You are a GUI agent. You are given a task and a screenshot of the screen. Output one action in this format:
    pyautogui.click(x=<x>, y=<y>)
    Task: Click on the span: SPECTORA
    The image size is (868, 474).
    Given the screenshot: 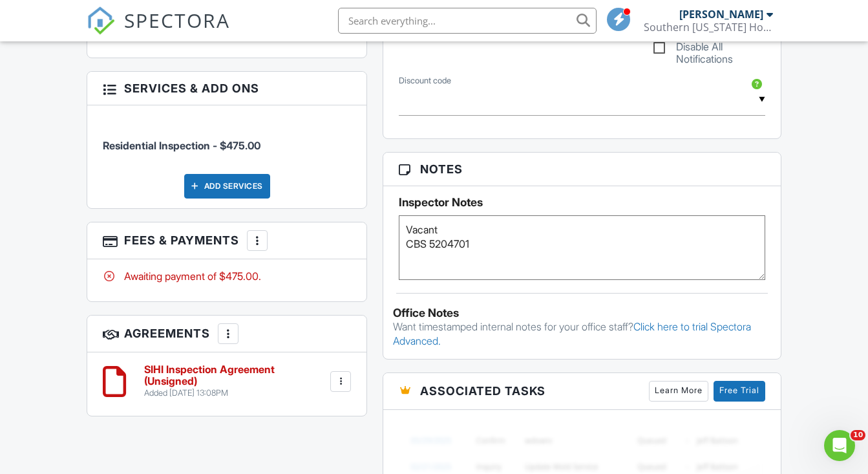 What is the action you would take?
    pyautogui.click(x=177, y=20)
    